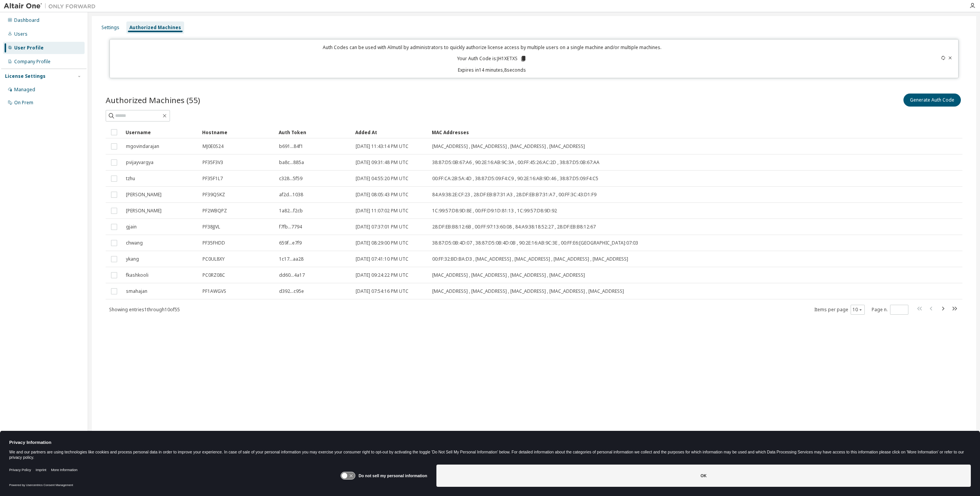  Describe the element at coordinates (214, 259) in the screenshot. I see `span: PC0UL8XY` at that location.